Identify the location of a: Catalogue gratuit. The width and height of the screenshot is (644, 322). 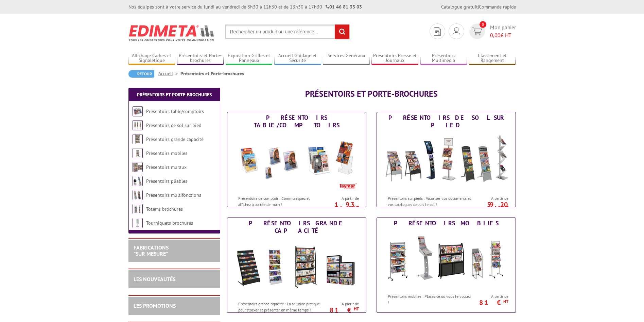
(460, 7).